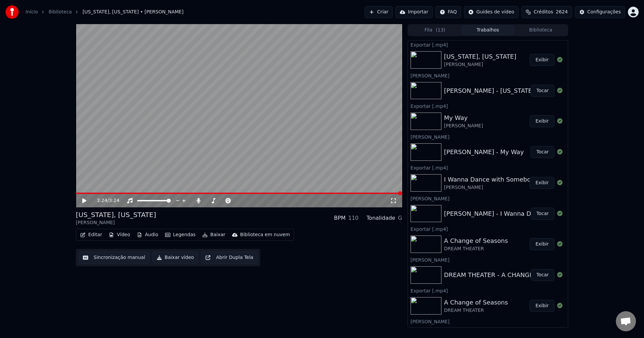 Image resolution: width=644 pixels, height=338 pixels. Describe the element at coordinates (546, 12) in the screenshot. I see `button: Créditos2624` at that location.